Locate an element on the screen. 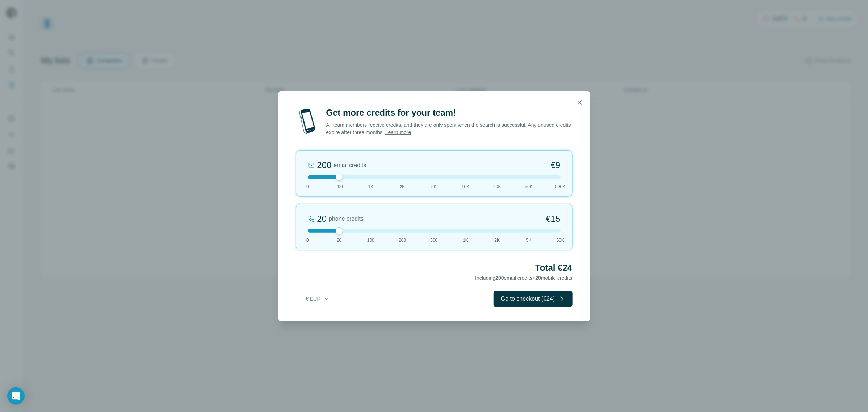 Image resolution: width=868 pixels, height=412 pixels. span: 500K is located at coordinates (560, 187).